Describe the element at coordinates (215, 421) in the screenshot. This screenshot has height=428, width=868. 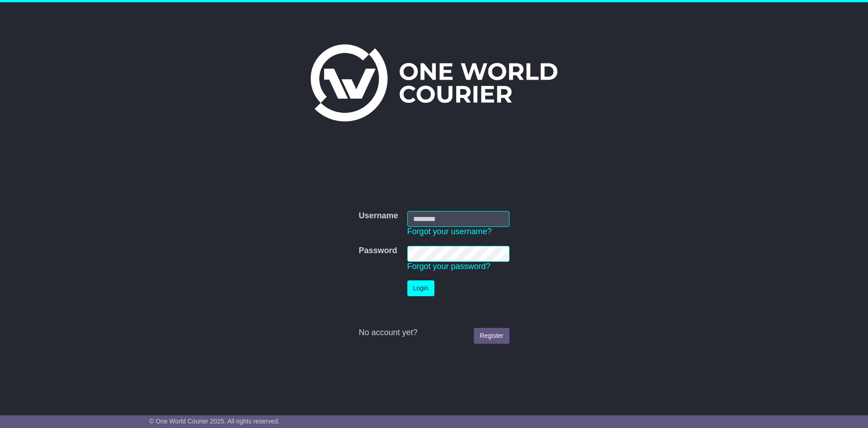
I see `span: © One World Courier 2025. All rights reserved.` at that location.